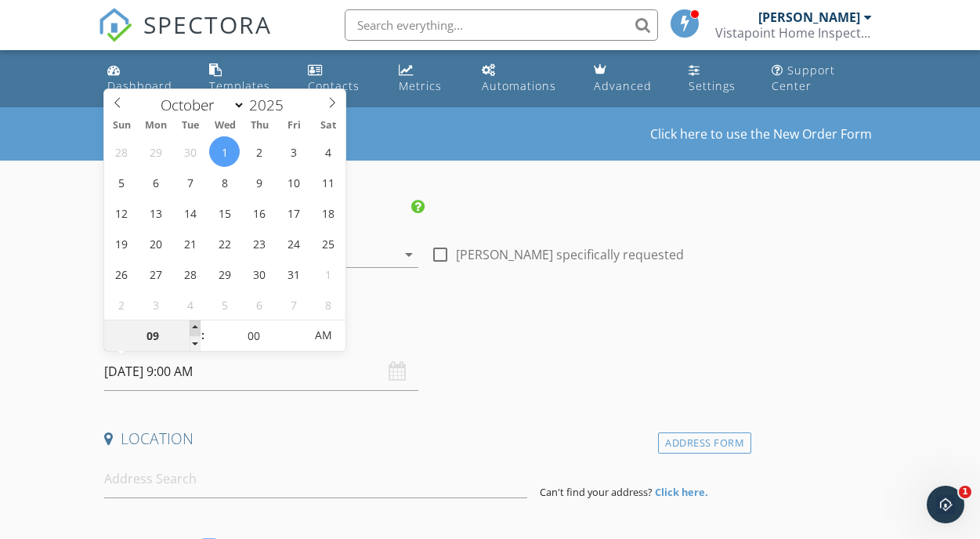  I want to click on span: Sat, so click(328, 125).